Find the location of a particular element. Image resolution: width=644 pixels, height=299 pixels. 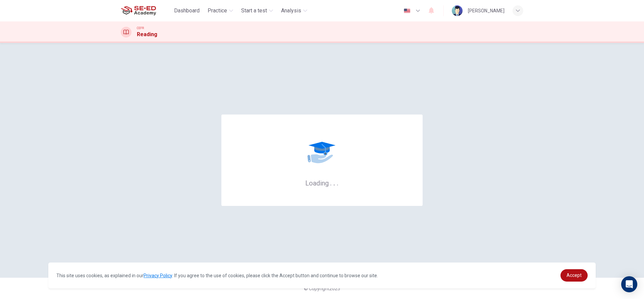

div: cookieconsent is located at coordinates (322, 275).